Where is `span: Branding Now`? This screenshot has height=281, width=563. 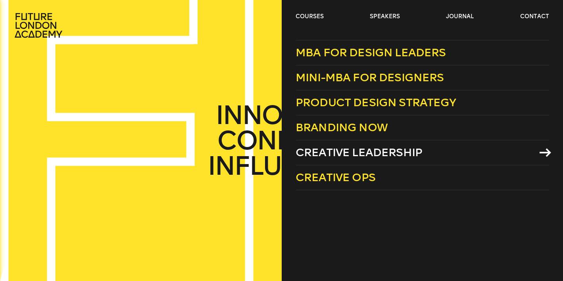
span: Branding Now is located at coordinates (342, 127).